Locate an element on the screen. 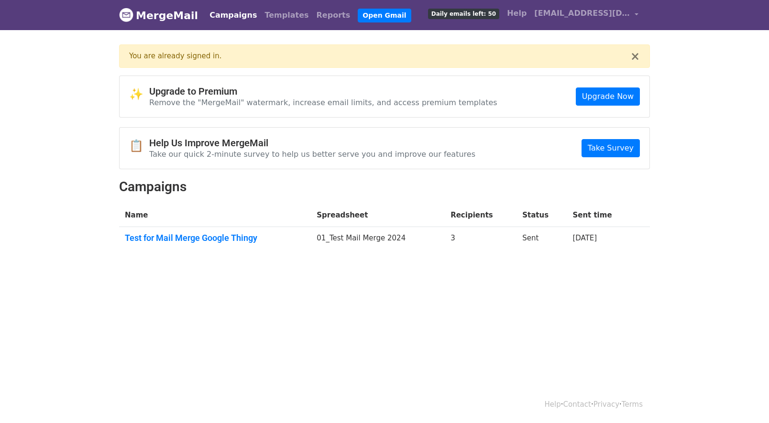  h2: Campaigns is located at coordinates (385, 187).